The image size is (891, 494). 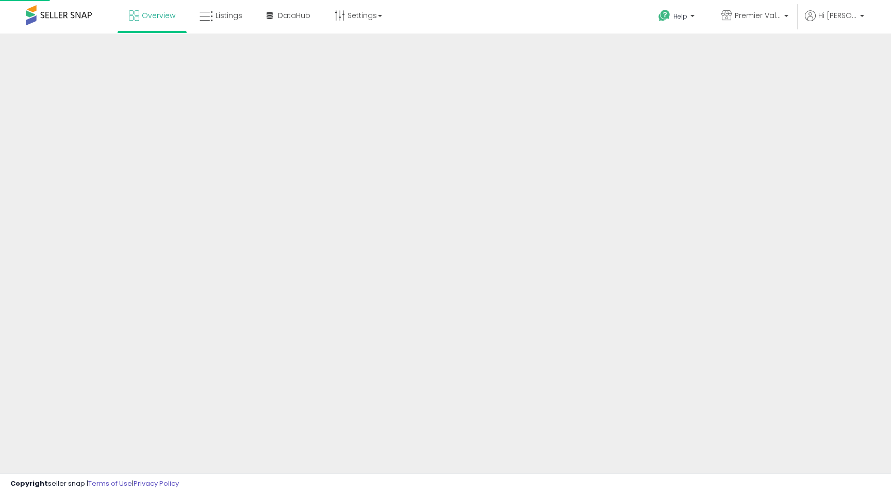 I want to click on span: Listings, so click(x=229, y=15).